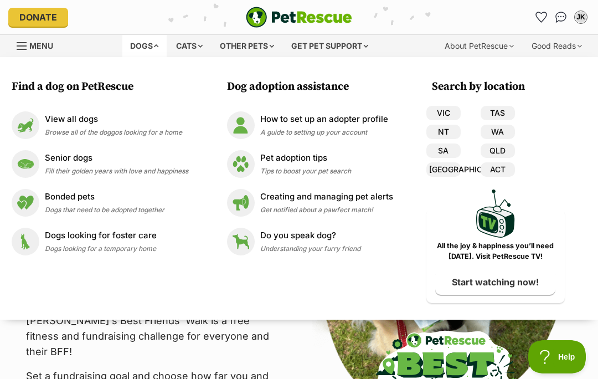 The image size is (598, 379). What do you see at coordinates (101, 235) in the screenshot?
I see `p: Dogs looking for foster care` at bounding box center [101, 235].